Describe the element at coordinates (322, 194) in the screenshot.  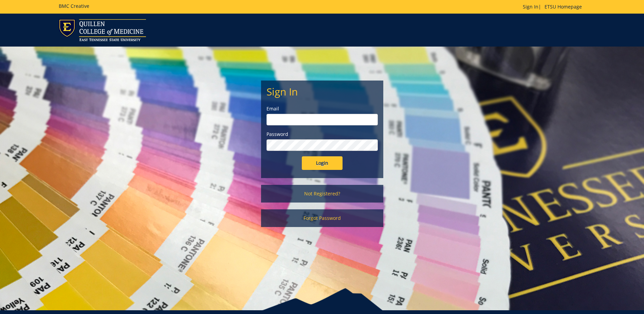
I see `a: Not Registered?` at that location.